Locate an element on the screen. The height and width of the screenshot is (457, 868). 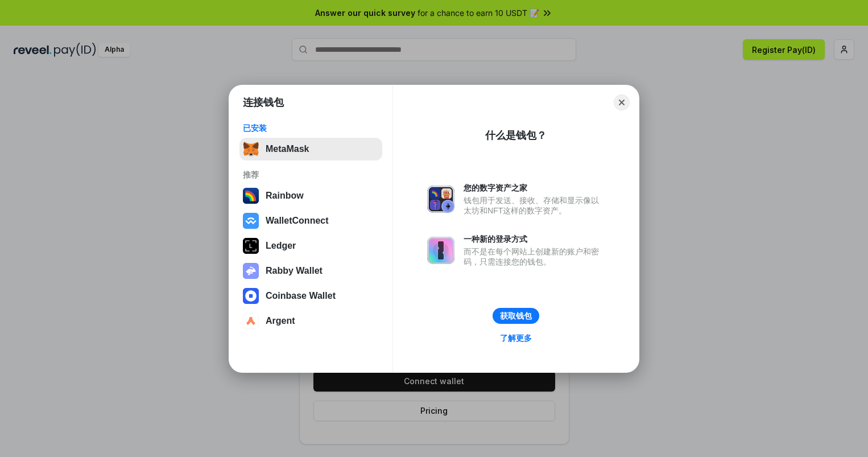
button: Rabby Wallet is located at coordinates (310, 271).